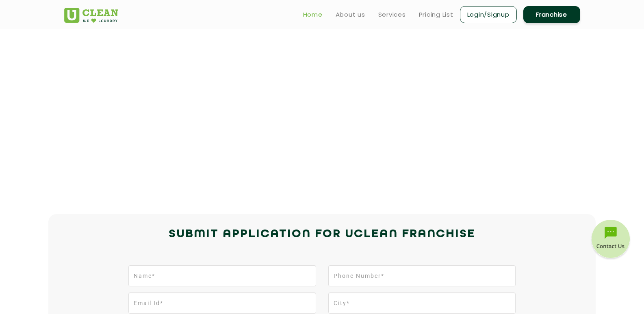 This screenshot has height=314, width=644. Describe the element at coordinates (488, 14) in the screenshot. I see `a: Login/Signup` at that location.